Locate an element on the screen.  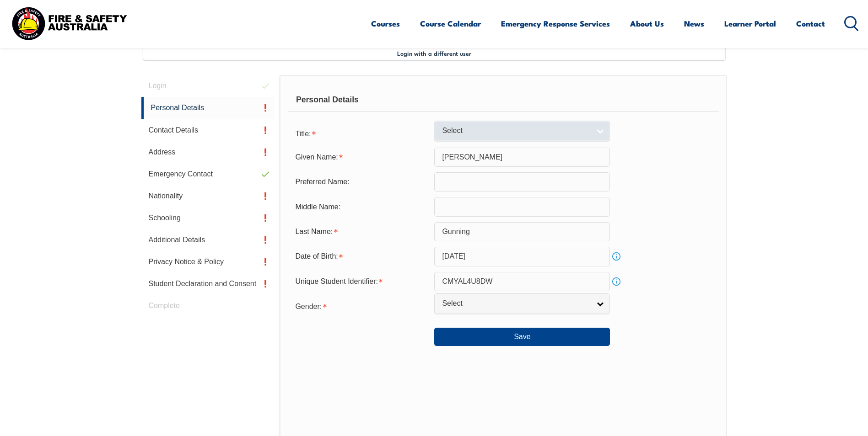
a: Address is located at coordinates (209, 153).